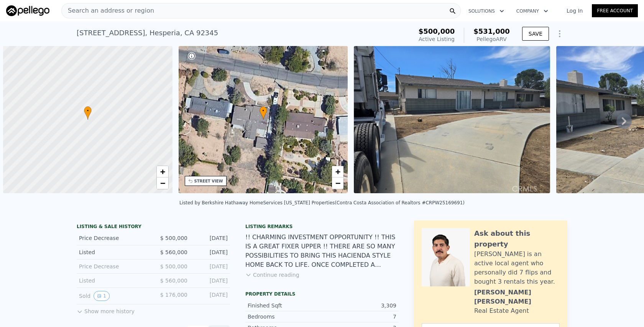 The height and width of the screenshot is (327, 644). Describe the element at coordinates (536, 34) in the screenshot. I see `button: SAVE` at that location.